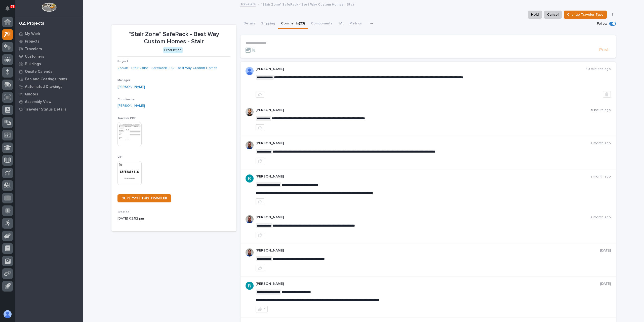 Image resolution: width=644 pixels, height=322 pixels. What do you see at coordinates (601, 110) in the screenshot?
I see `p: 5 hours ago` at bounding box center [601, 110].